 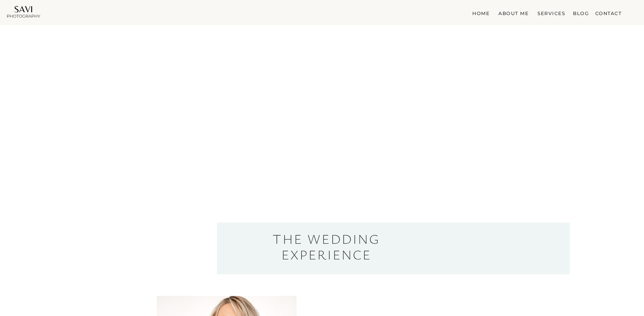 What do you see at coordinates (608, 12) in the screenshot?
I see `a: contact` at bounding box center [608, 12].